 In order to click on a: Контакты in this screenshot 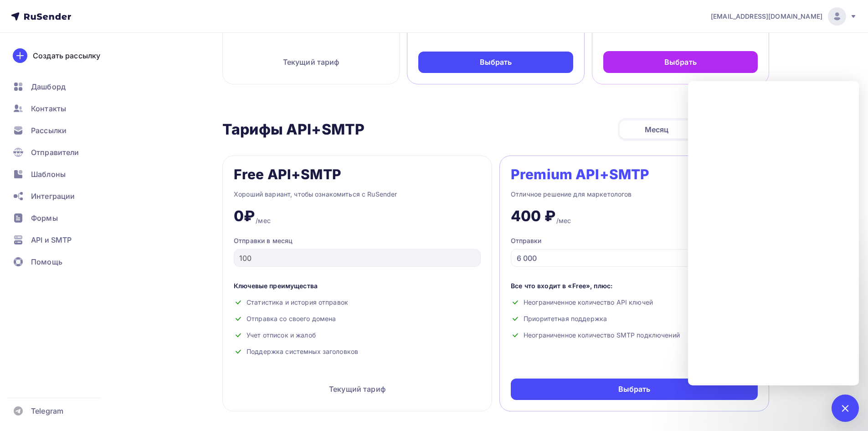, I will do `click(61, 109)`.